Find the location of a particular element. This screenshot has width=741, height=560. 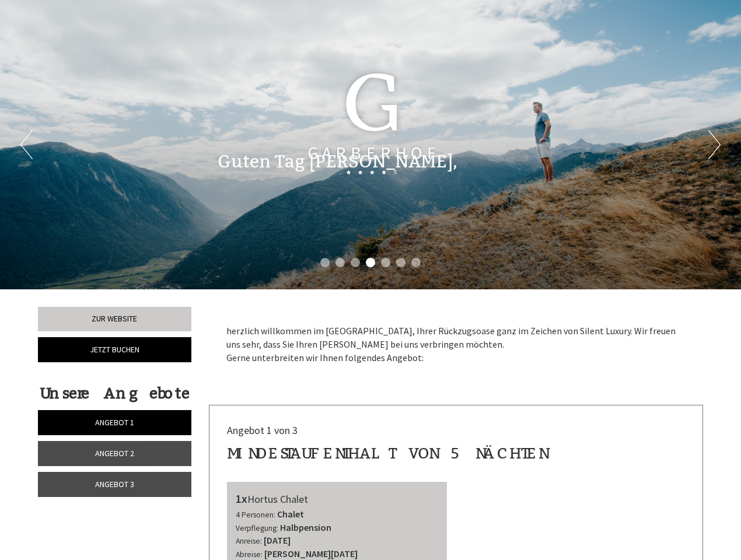

small: 4 Personen: is located at coordinates (255, 514).